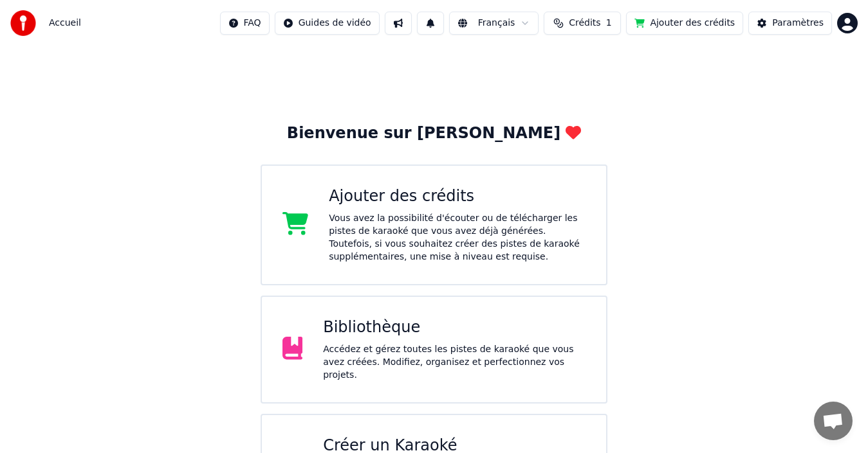 The image size is (868, 453). Describe the element at coordinates (608, 23) in the screenshot. I see `span: 1` at that location.